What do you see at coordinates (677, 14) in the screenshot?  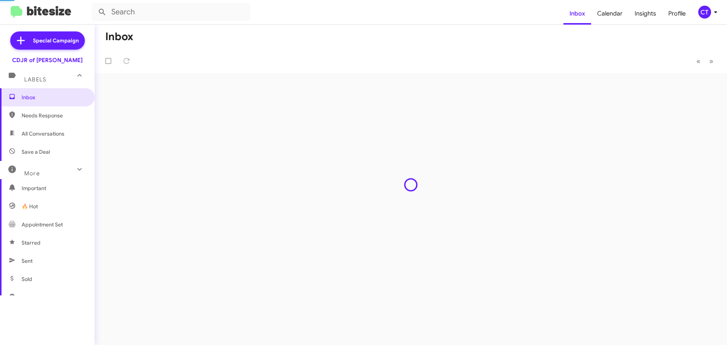 I see `a: Profile` at bounding box center [677, 14].